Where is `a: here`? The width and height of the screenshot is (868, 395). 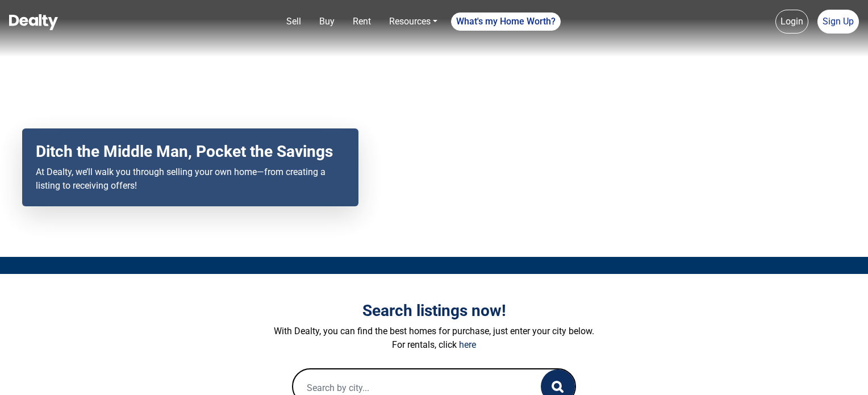 a: here is located at coordinates (468, 344).